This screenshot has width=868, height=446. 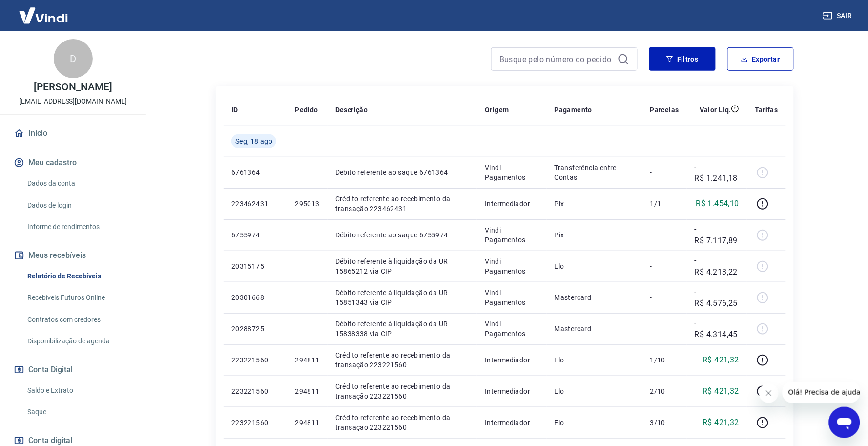 What do you see at coordinates (255, 328) in the screenshot?
I see `p: 20288725` at bounding box center [255, 328].